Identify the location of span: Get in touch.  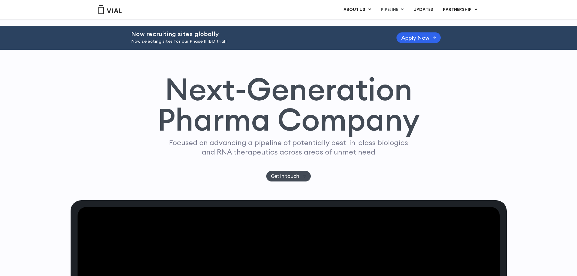
(285, 176).